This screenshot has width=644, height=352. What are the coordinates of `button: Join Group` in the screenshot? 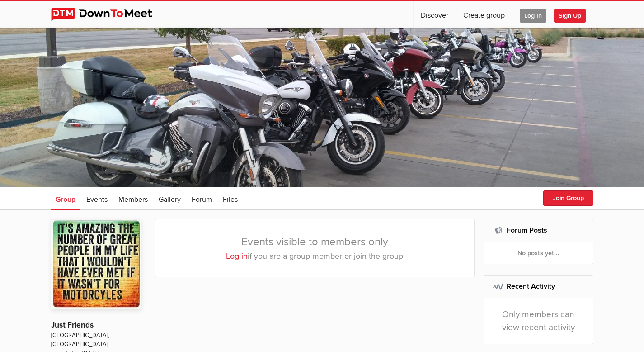 It's located at (568, 198).